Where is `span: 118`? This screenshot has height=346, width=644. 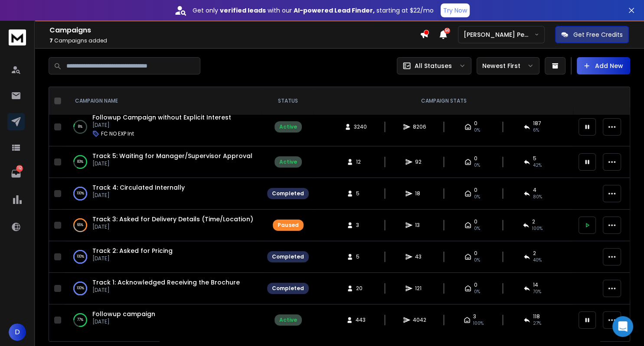
span: 118 is located at coordinates (536, 317).